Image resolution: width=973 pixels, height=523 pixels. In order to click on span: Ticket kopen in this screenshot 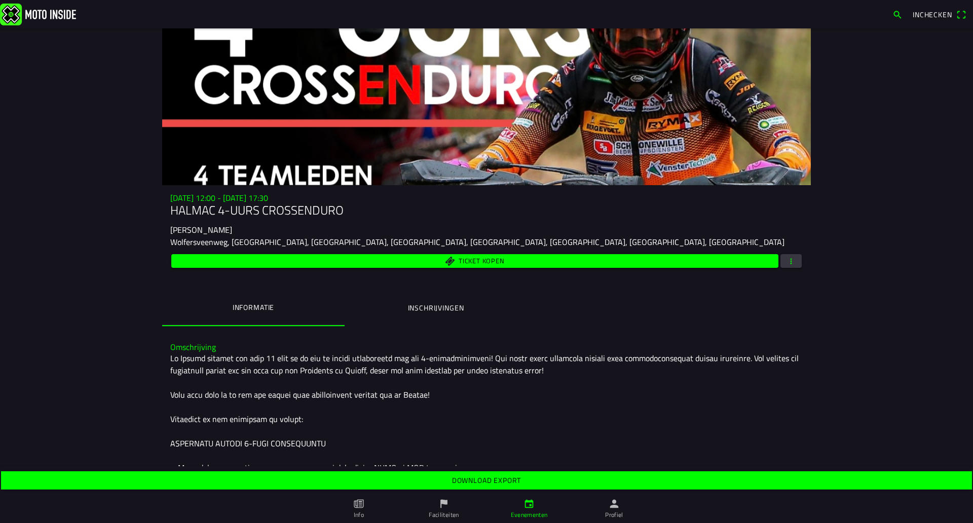, I will do `click(482, 261)`.